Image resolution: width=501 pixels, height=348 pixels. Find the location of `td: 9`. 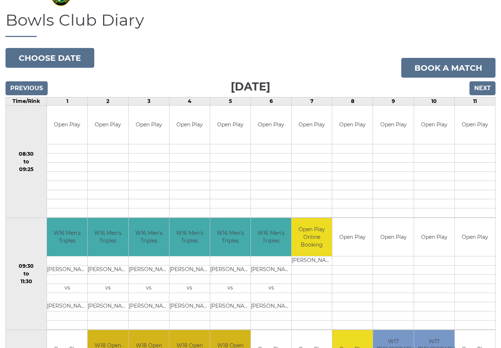

td: 9 is located at coordinates (393, 102).